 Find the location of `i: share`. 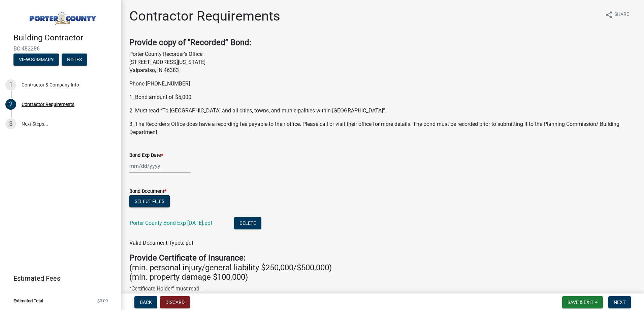

i: share is located at coordinates (609, 15).